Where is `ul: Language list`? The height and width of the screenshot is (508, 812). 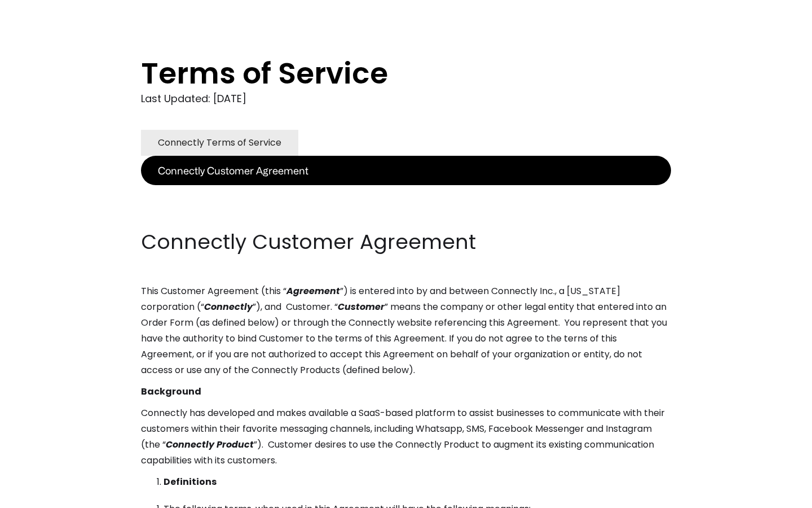 ul: Language list is located at coordinates (45, 496).